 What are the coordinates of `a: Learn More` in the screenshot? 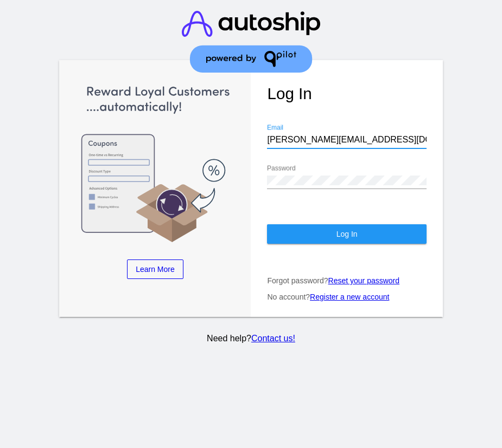 It's located at (155, 270).